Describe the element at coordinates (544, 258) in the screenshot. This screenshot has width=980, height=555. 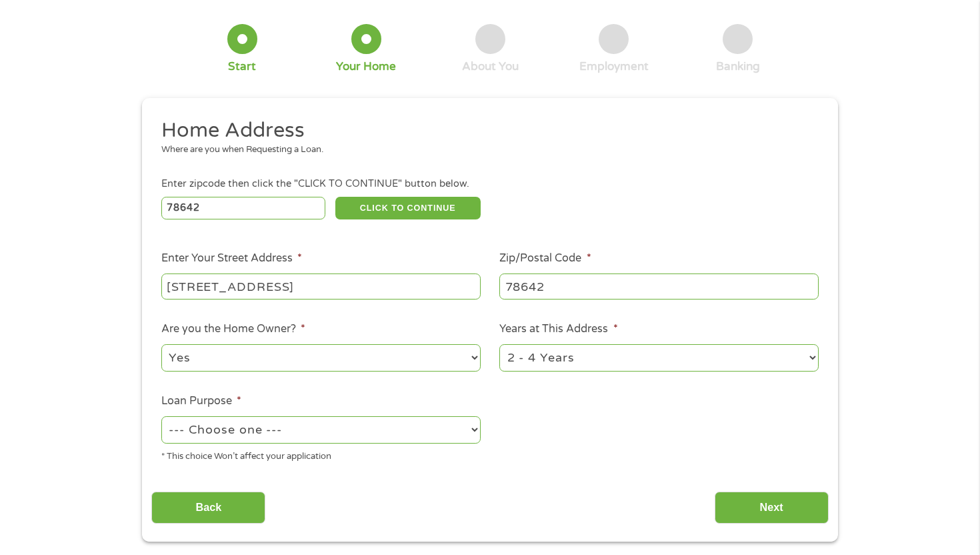
I see `label: Zip/Postal Code` at that location.